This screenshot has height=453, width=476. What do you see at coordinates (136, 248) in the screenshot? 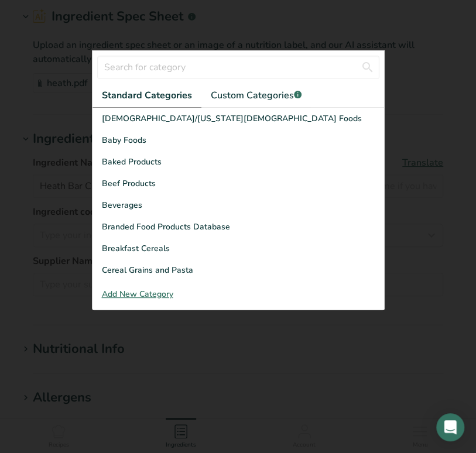
I see `span: Breakfast Cereals` at bounding box center [136, 248].